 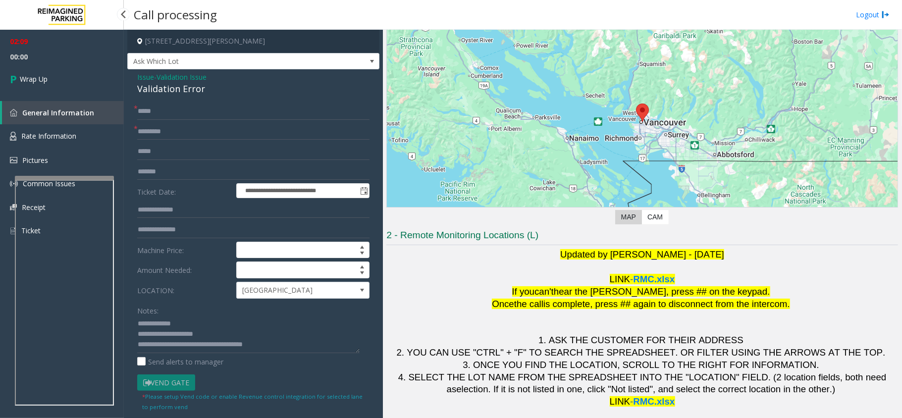 What do you see at coordinates (63, 112) in the screenshot?
I see `a: General Information` at bounding box center [63, 112].